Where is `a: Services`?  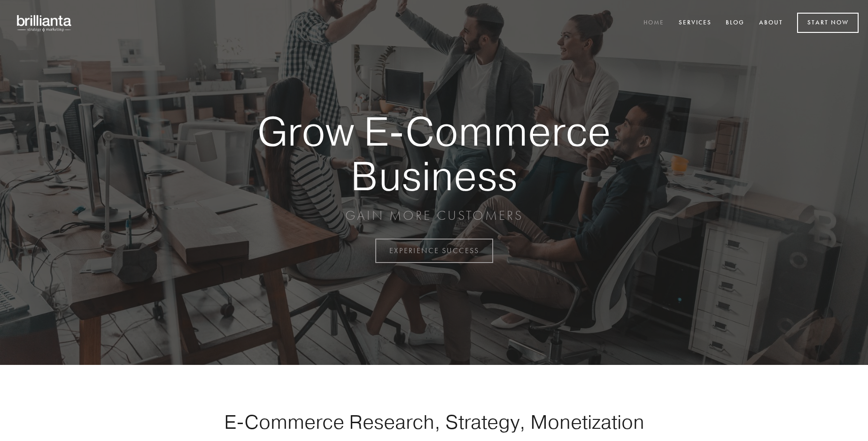
a: Services is located at coordinates (695, 23).